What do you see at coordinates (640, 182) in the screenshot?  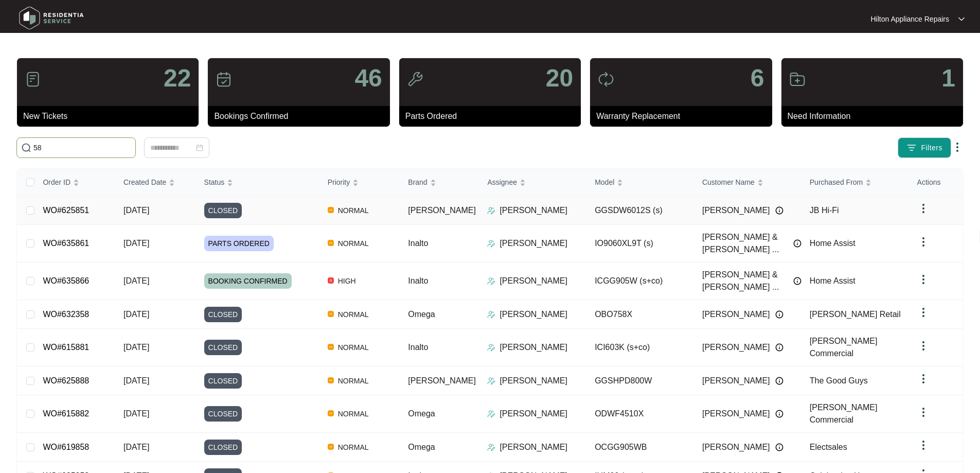 I see `th: Model` at bounding box center [640, 182].